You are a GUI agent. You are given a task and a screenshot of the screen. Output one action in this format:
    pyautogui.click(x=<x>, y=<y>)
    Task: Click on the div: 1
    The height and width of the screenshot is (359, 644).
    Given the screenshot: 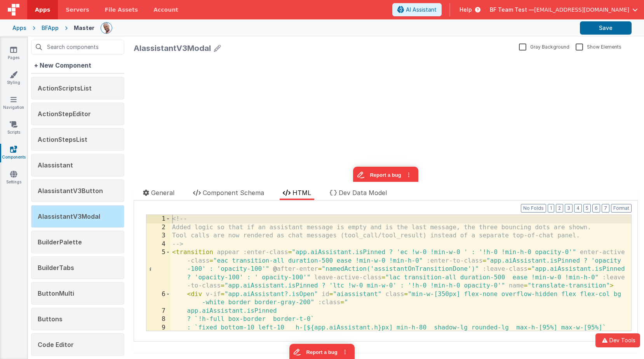 What is the action you would take?
    pyautogui.click(x=158, y=219)
    